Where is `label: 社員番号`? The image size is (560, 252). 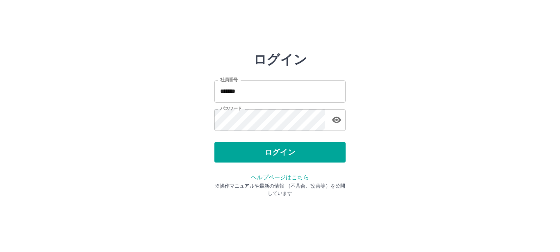
label: 社員番号 is located at coordinates (229, 79).